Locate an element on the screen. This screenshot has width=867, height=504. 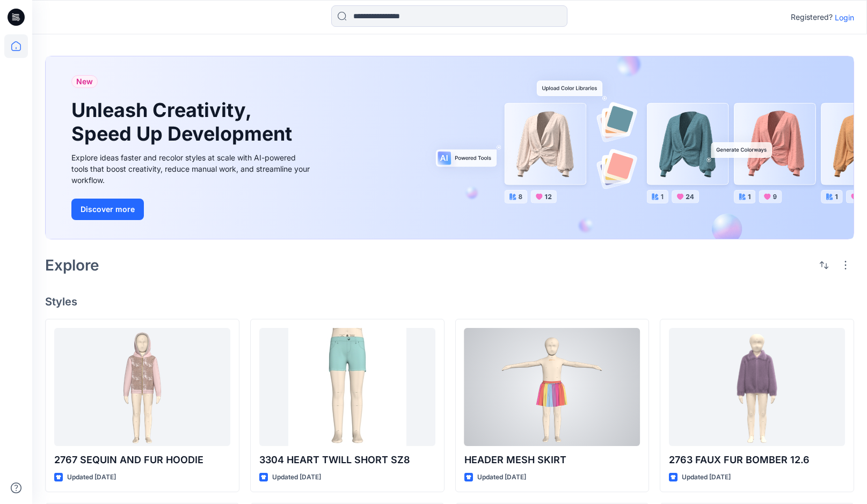
a: 2767 SEQUIN AND FUR HOODIE is located at coordinates (142, 387).